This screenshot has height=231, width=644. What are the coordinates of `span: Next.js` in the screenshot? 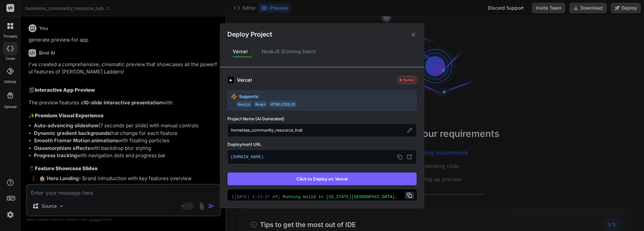 It's located at (244, 104).